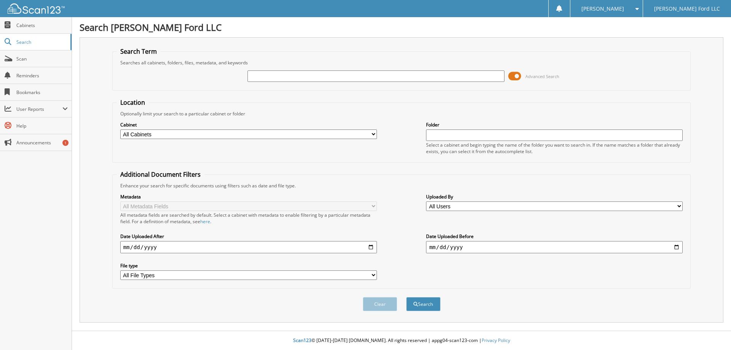  What do you see at coordinates (36, 8) in the screenshot?
I see `img: scan123-logo-white.svg` at bounding box center [36, 8].